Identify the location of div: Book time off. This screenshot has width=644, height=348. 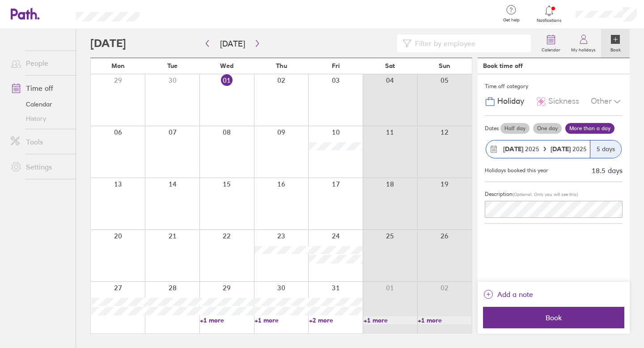
(502, 66).